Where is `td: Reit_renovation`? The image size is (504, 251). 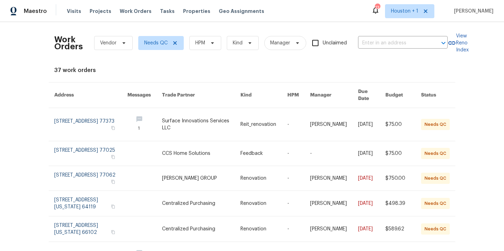 td: Reit_renovation is located at coordinates (258, 125).